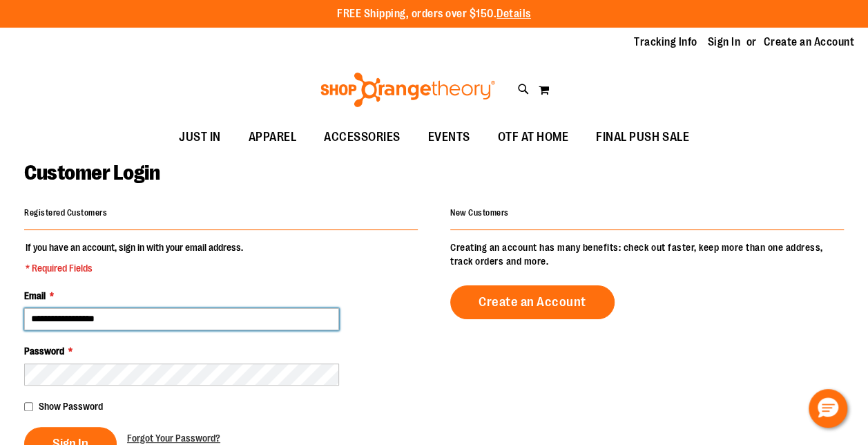  Describe the element at coordinates (70, 407) in the screenshot. I see `span: Show Password` at that location.